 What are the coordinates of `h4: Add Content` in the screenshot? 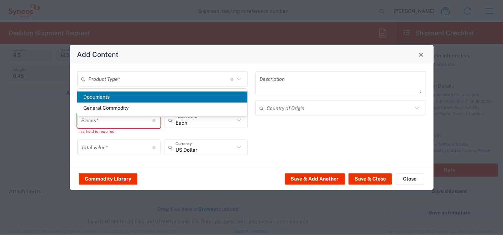 It's located at (97, 54).